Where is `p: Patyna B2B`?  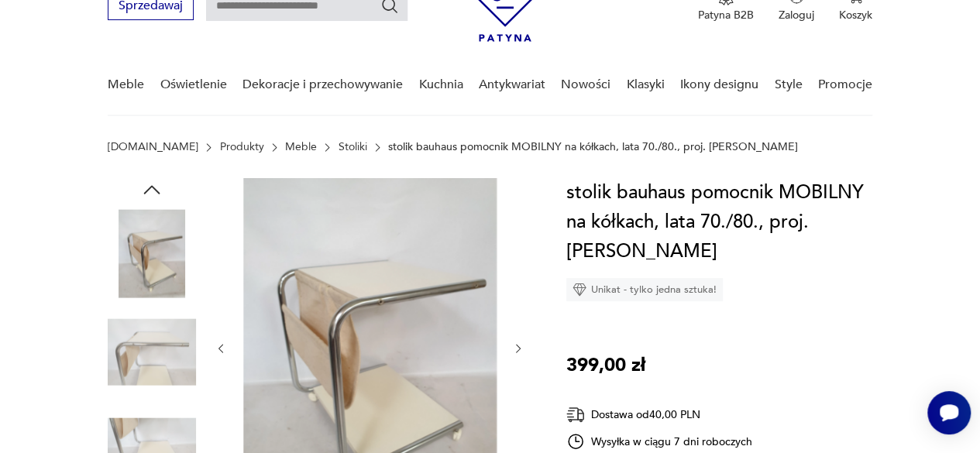
p: Patyna B2B is located at coordinates (726, 14).